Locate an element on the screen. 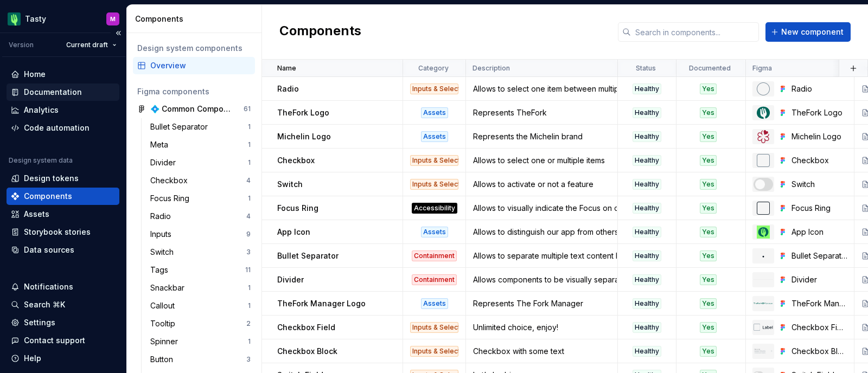 This screenshot has width=868, height=373. button: Collapse sidebar is located at coordinates (118, 33).